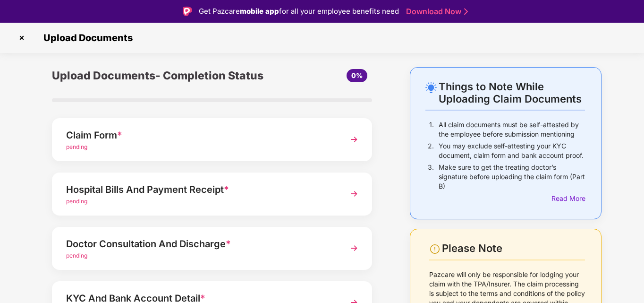  Describe the element at coordinates (435, 11) in the screenshot. I see `a: Download Now` at that location.